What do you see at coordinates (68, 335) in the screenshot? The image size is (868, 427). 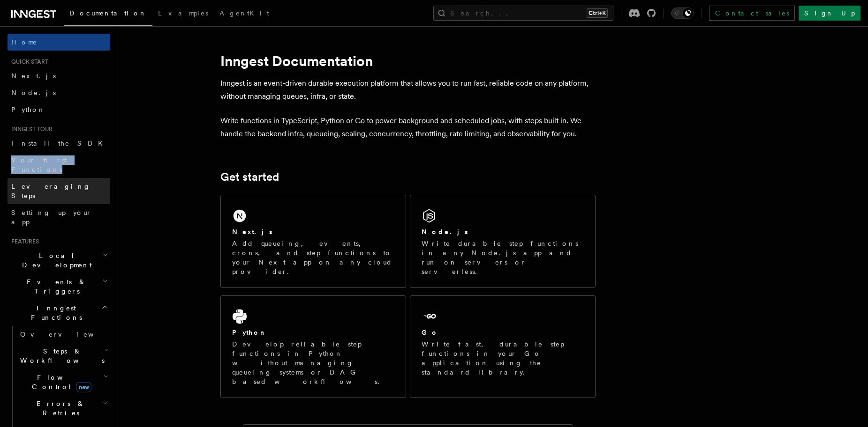 I see `span: Overview` at bounding box center [68, 335].